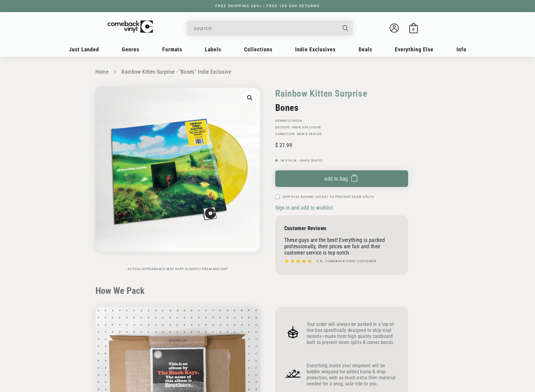  Describe the element at coordinates (329, 197) in the screenshot. I see `label: Ship Disc Behind Jacket To Prevent Seam Splits` at that location.